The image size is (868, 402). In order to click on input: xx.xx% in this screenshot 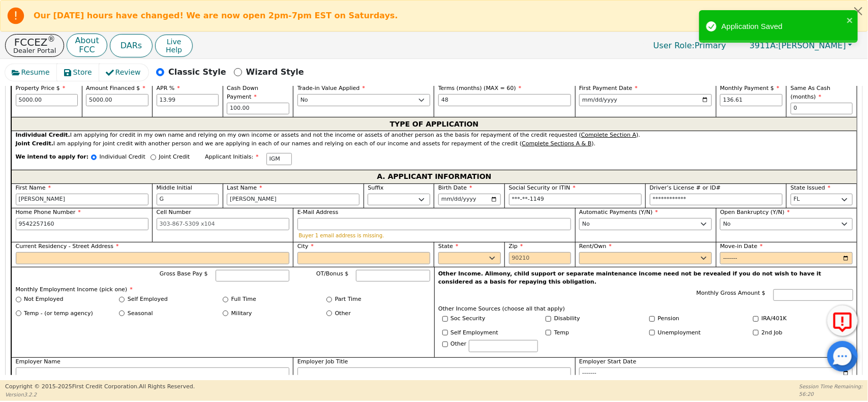, I will do `click(187, 100)`.